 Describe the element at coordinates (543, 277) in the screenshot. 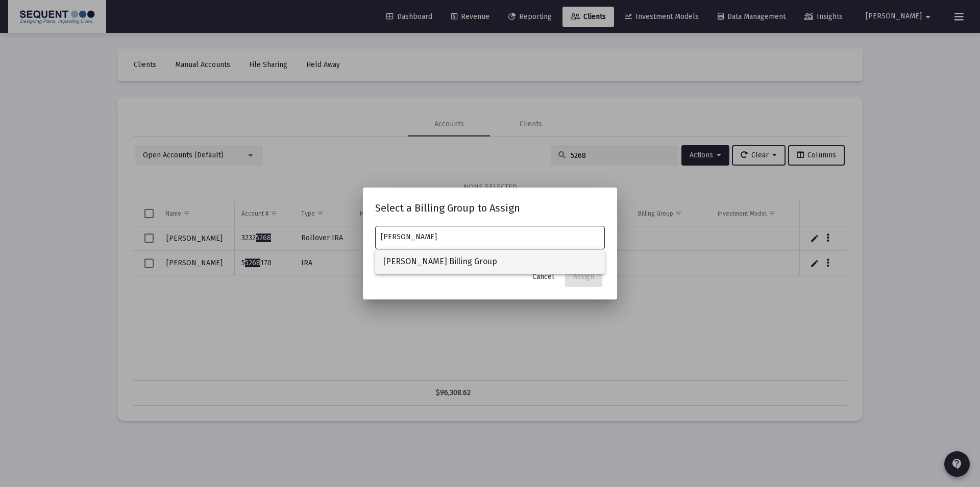

I see `button: Cancel` at that location.